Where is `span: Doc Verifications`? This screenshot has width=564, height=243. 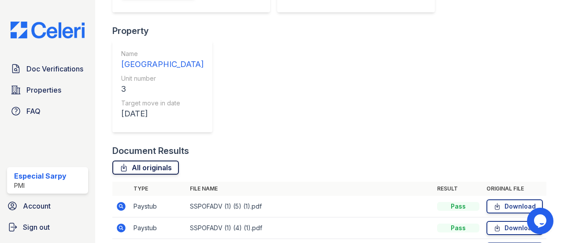
span: Doc Verifications is located at coordinates (55, 69).